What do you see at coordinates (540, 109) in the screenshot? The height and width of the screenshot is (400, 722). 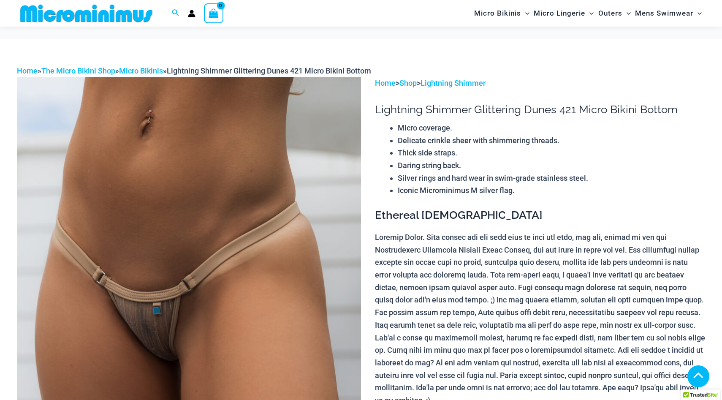 I see `h1: Lightning Shimmer Glittering Dunes 421 Micro Bikini Bottom` at bounding box center [540, 109].